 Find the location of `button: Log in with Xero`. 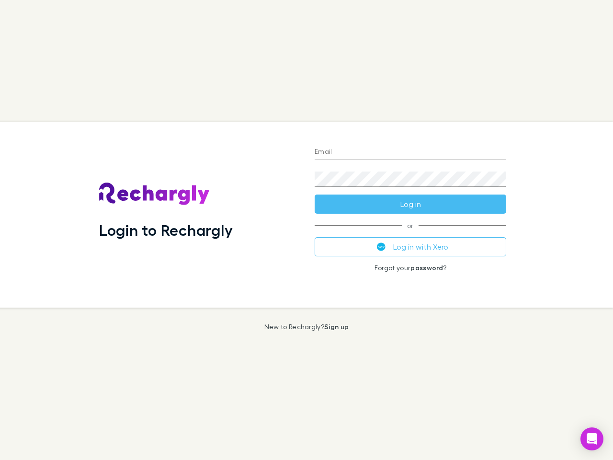

button: Log in with Xero is located at coordinates (410, 247).